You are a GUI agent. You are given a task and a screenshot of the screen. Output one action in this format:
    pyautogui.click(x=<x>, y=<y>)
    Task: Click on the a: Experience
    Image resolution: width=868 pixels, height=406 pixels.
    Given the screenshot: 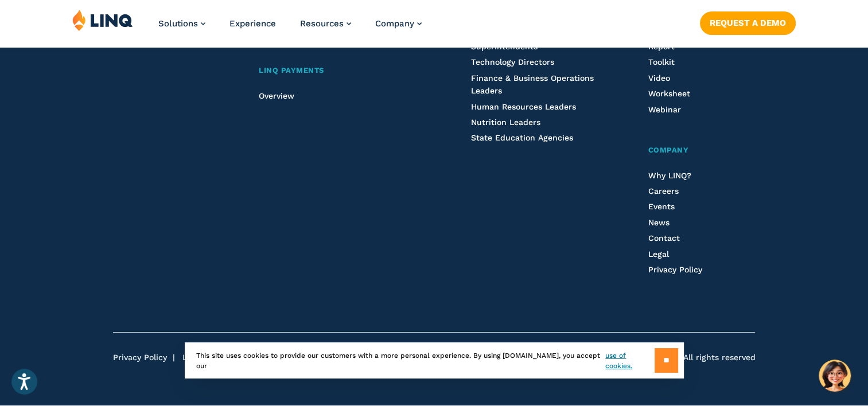 What is the action you would take?
    pyautogui.click(x=252, y=24)
    